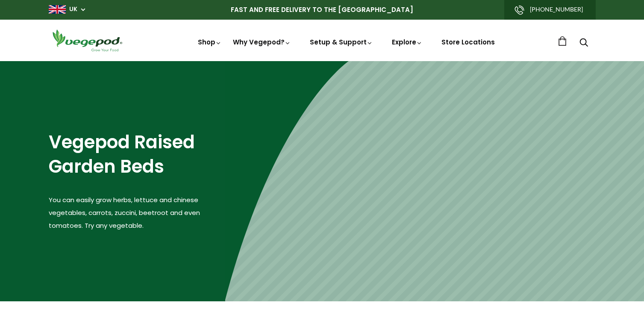  What do you see at coordinates (341, 42) in the screenshot?
I see `a: Setup & Support` at bounding box center [341, 42].